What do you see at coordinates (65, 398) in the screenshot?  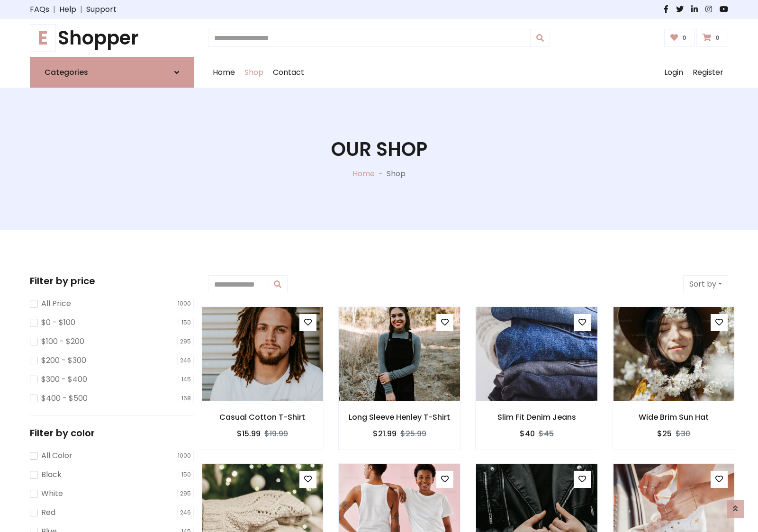 I see `label: $400 - $500` at bounding box center [65, 398].